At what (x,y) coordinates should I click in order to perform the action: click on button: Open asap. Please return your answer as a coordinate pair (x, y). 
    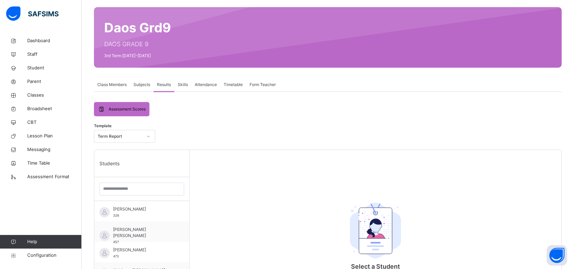
    Looking at the image, I should click on (557, 256).